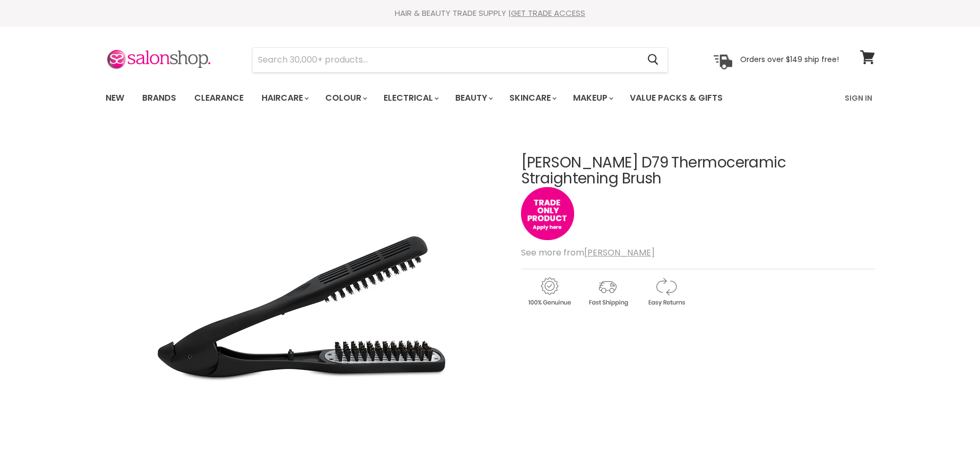  What do you see at coordinates (346, 98) in the screenshot?
I see `a: Colour` at bounding box center [346, 98].